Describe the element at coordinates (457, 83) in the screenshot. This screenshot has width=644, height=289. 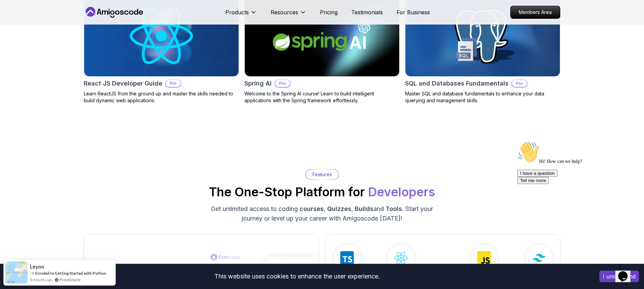
I see `h2: SQL and Databases Fundamentals` at that location.